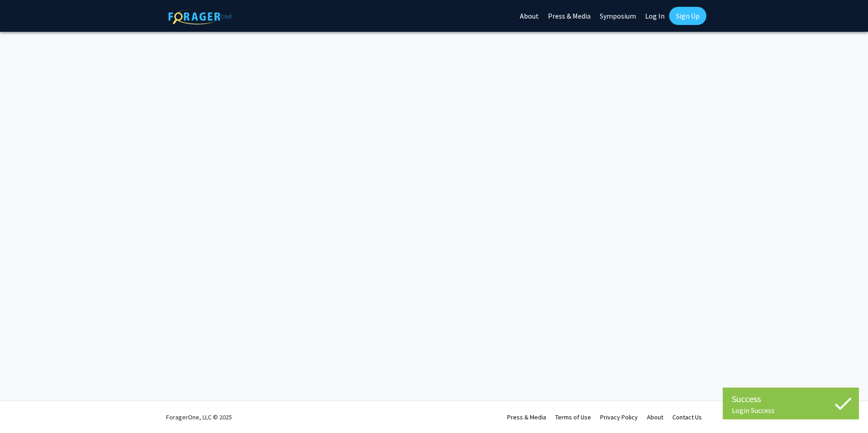  Describe the element at coordinates (618, 417) in the screenshot. I see `a: Privacy Policy` at that location.